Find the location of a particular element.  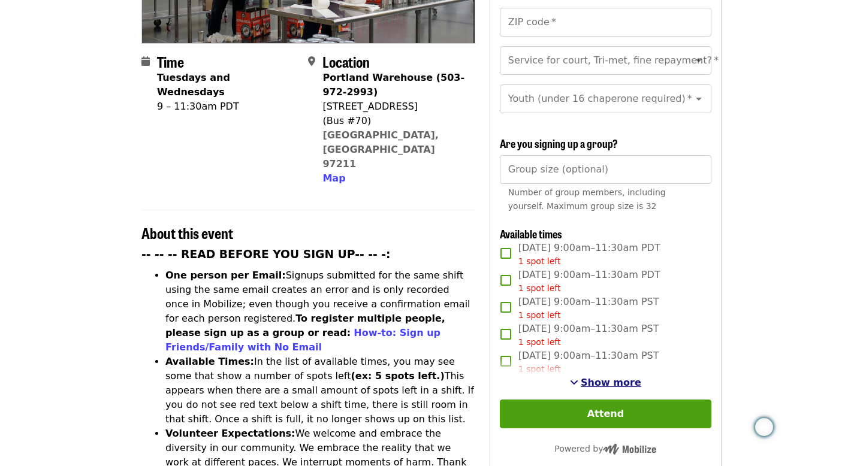

button: See more timeslots is located at coordinates (606, 383).